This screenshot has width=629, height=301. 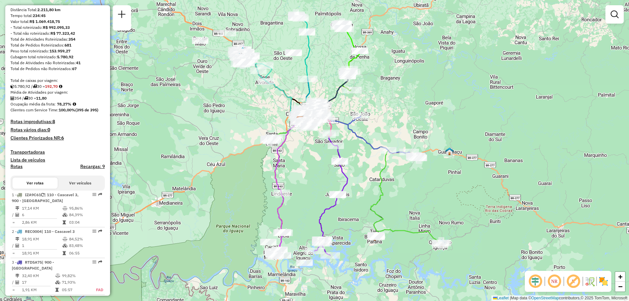 I want to click on td: 17,14 KM, so click(x=42, y=208).